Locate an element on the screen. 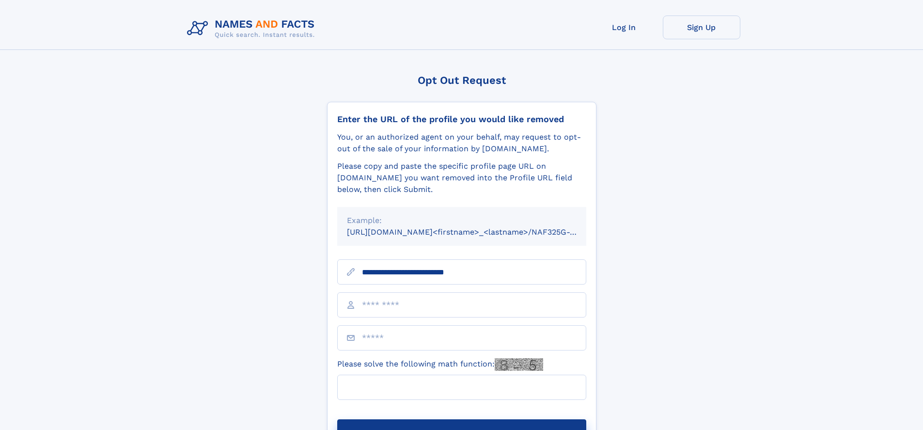 This screenshot has width=923, height=430. div: Example: is located at coordinates (462, 220).